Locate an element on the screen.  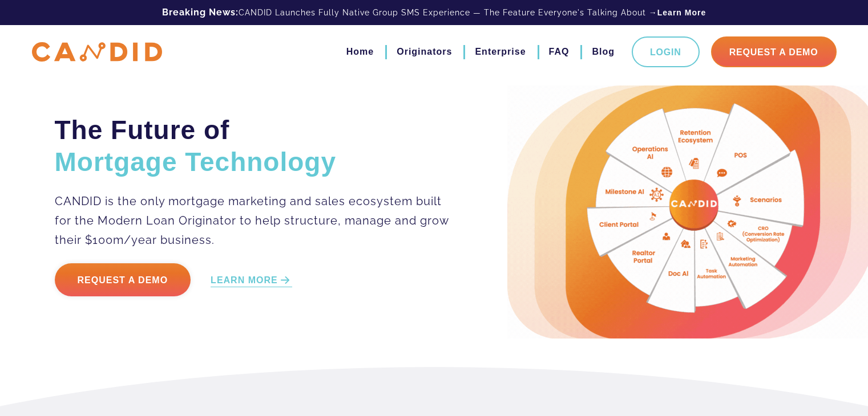
a: Request a Demo is located at coordinates (123, 280).